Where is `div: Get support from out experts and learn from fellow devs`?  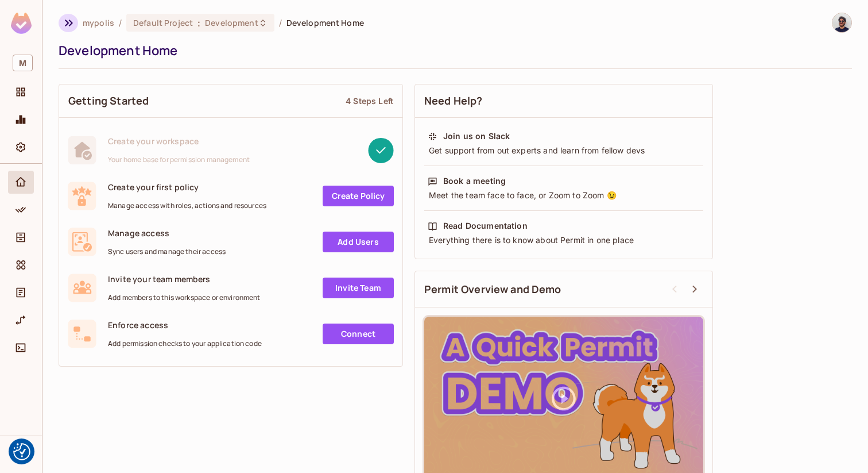
div: Get support from out experts and learn from fellow devs is located at coordinates (564, 151).